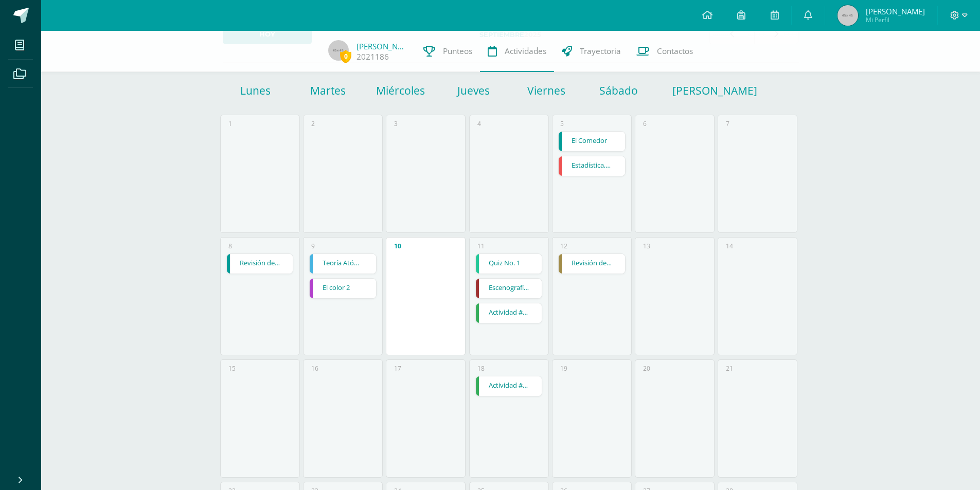  I want to click on div: Actividad #4 - Revisión de libro | Tarea, so click(509, 386).